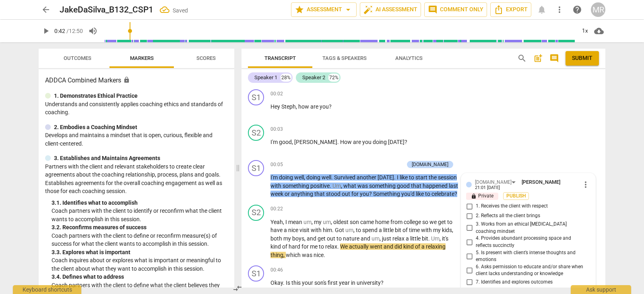  What do you see at coordinates (206, 58) in the screenshot?
I see `span: Scores` at bounding box center [206, 58].